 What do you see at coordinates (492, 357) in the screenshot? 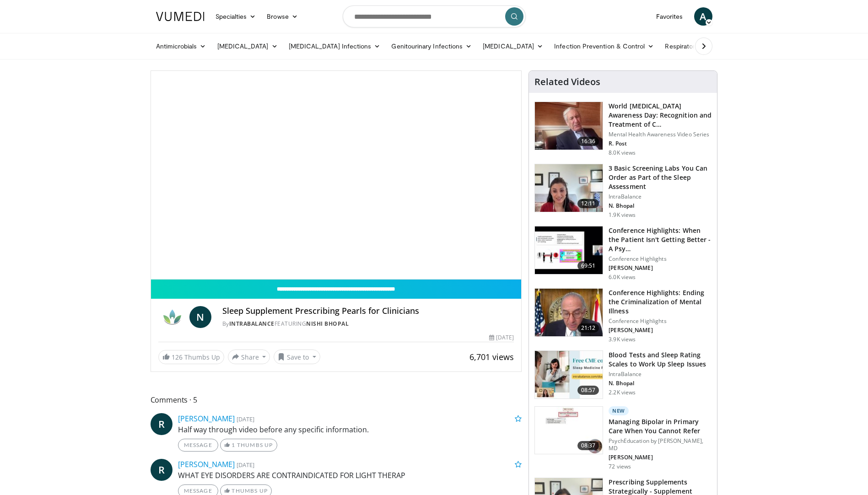
I see `span: 6,701 views` at bounding box center [492, 357].